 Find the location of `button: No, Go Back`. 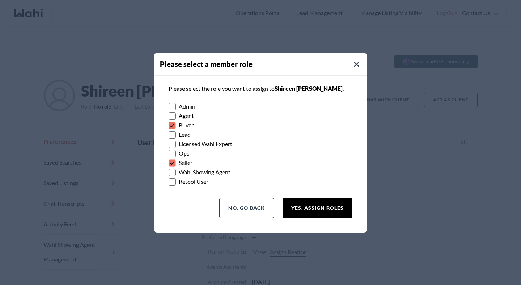

button: No, Go Back is located at coordinates (246, 208).